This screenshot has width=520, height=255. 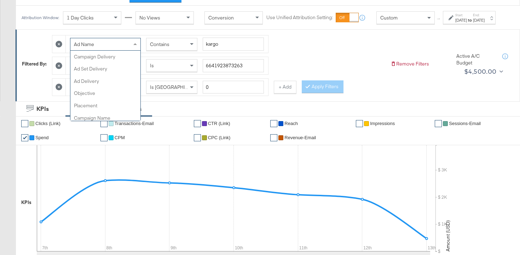 What do you see at coordinates (475, 59) in the screenshot?
I see `div: Active A/C Budget` at bounding box center [475, 59].